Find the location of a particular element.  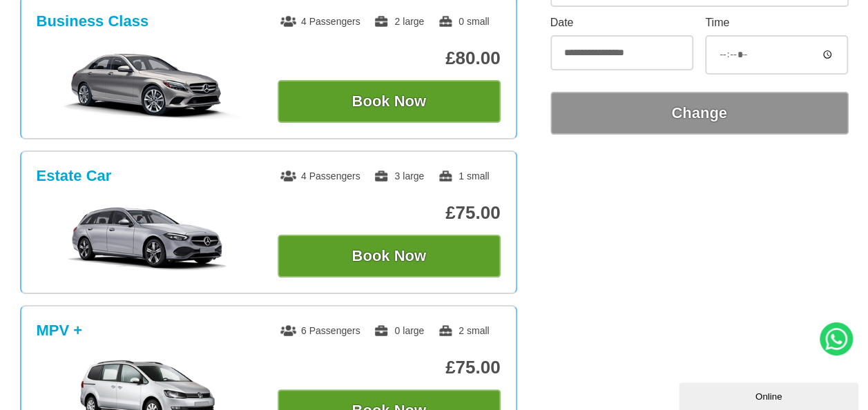

h3: MPV + is located at coordinates (59, 331).